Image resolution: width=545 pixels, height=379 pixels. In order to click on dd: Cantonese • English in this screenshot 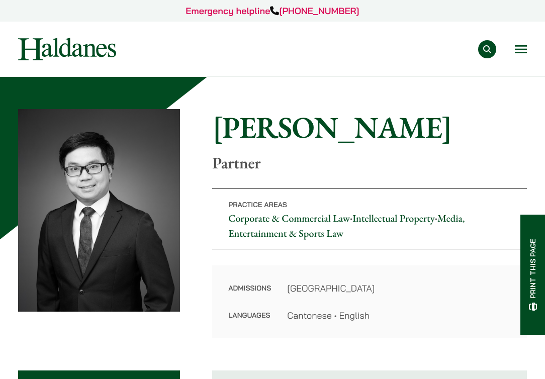, I will do `click(398, 315)`.